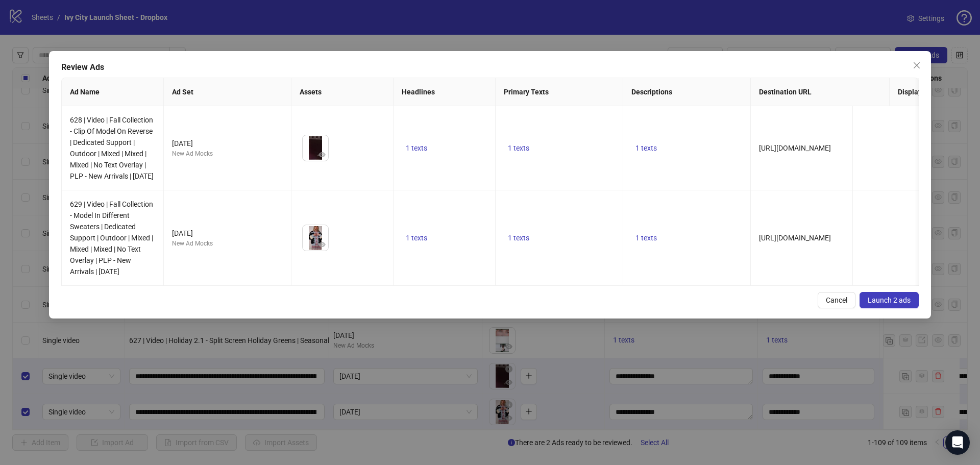 Image resolution: width=980 pixels, height=465 pixels. What do you see at coordinates (111, 238) in the screenshot?
I see `span: 629 | Video | Fall Collection - Model In Different Sweaters | Dedicated Support | Outdoor | Mixed...` at bounding box center [111, 238].